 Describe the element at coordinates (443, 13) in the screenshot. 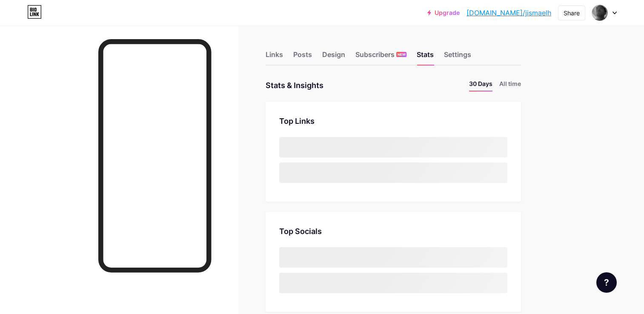

I see `a: Upgrade` at that location.